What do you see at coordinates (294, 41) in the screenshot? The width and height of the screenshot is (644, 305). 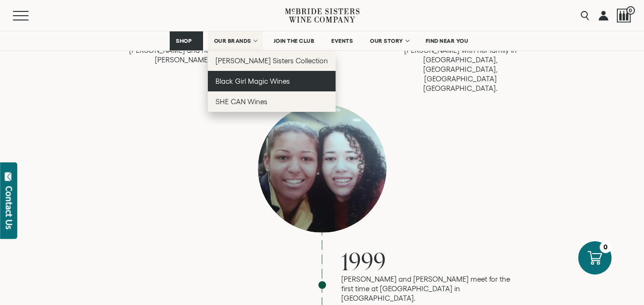 I see `span: JOIN THE CLUB` at bounding box center [294, 41].